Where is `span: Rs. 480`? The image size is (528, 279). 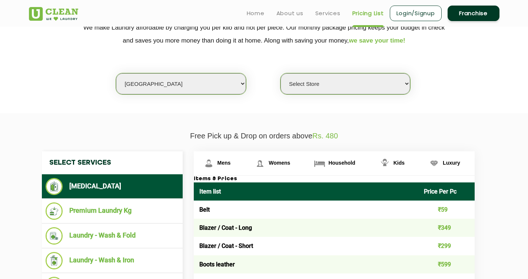 span: Rs. 480 is located at coordinates (325, 136).